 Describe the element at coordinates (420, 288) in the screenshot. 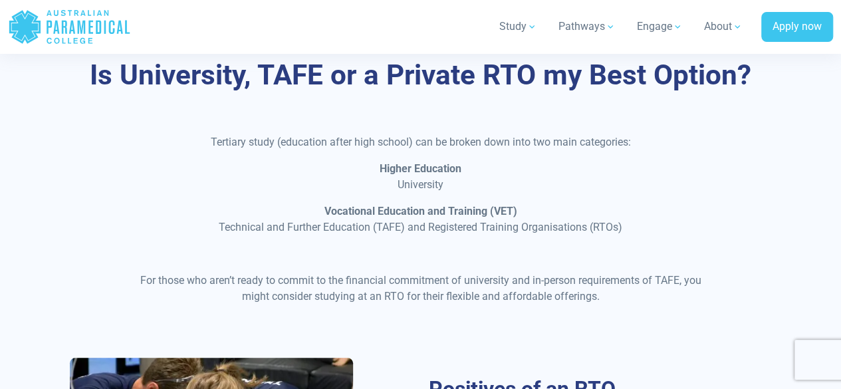

I see `p: For those who aren’t ready to commit to the financial commitment of university and in-person requ...` at that location.